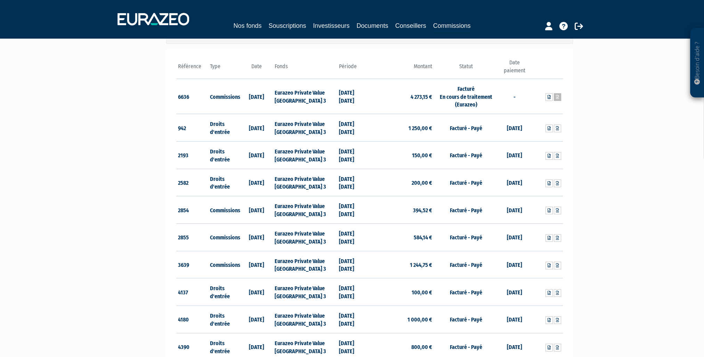 The width and height of the screenshot is (704, 357). I want to click on td: 584,14 €, so click(402, 237).